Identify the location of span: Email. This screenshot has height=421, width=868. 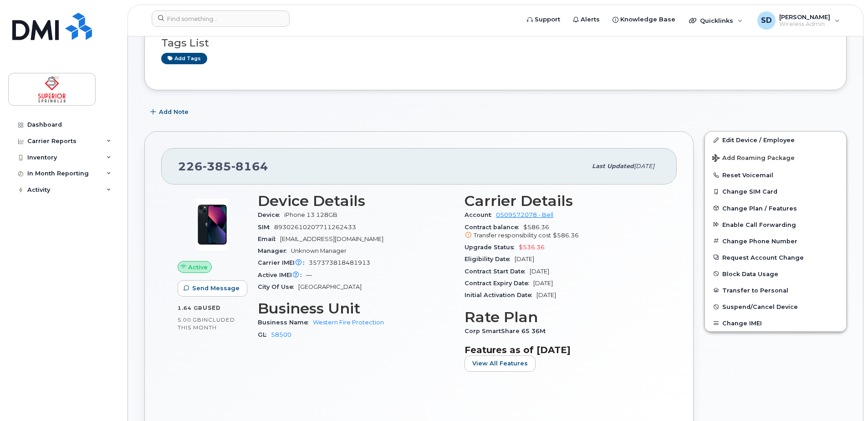
(269, 239).